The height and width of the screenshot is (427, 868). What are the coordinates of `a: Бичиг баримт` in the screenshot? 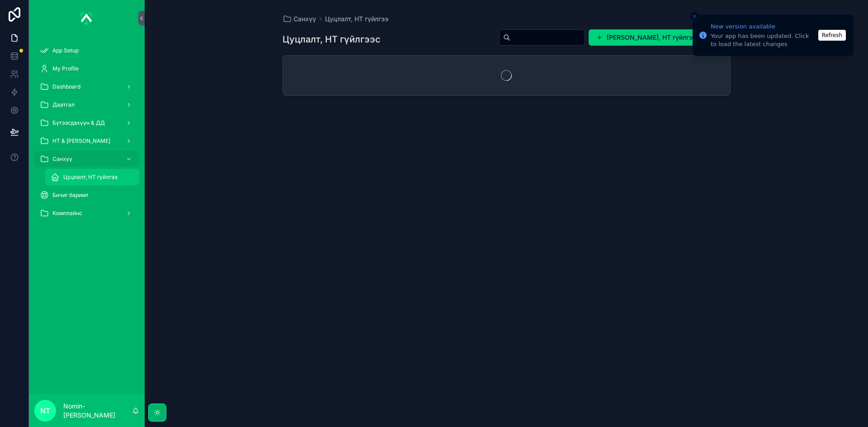 It's located at (87, 195).